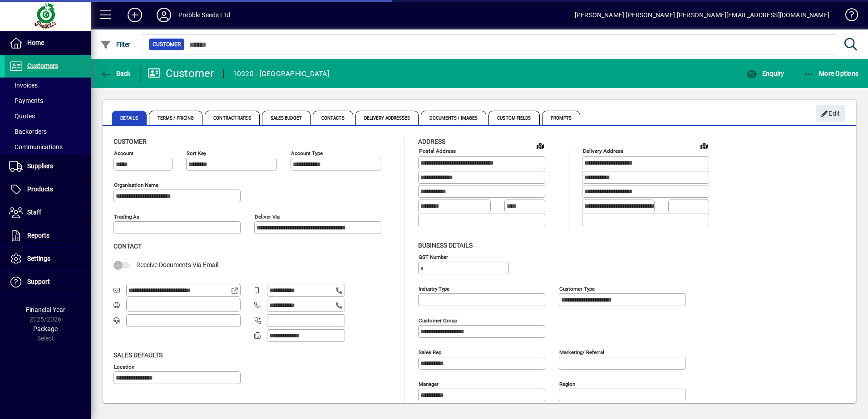 This screenshot has width=868, height=419. What do you see at coordinates (116, 74) in the screenshot?
I see `button: Back` at bounding box center [116, 74].